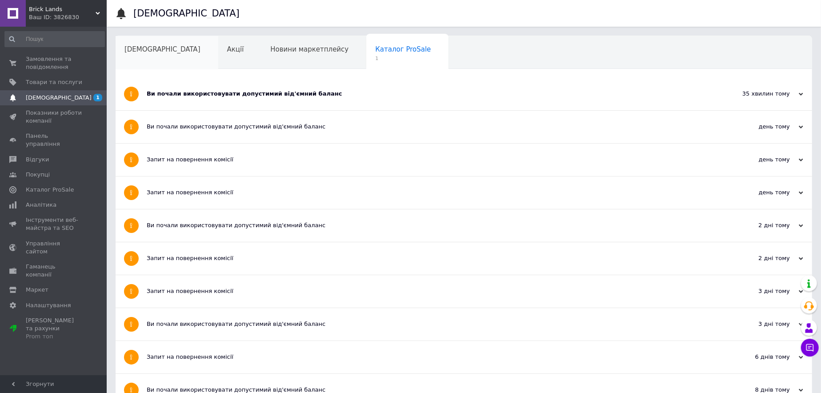 This screenshot has width=821, height=393. Describe the element at coordinates (54, 337) in the screenshot. I see `div: Prom топ` at that location.